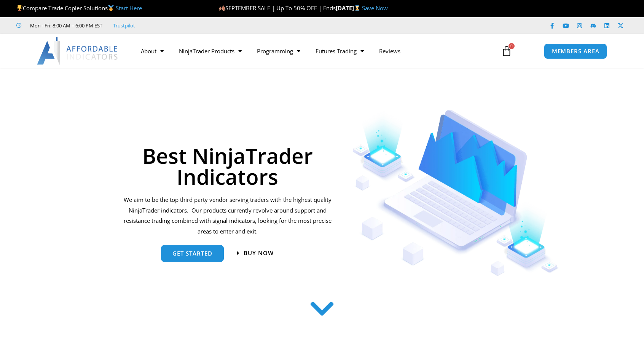 The width and height of the screenshot is (644, 355). What do you see at coordinates (575, 51) in the screenshot?
I see `span: MEMBERS AREA` at bounding box center [575, 51].